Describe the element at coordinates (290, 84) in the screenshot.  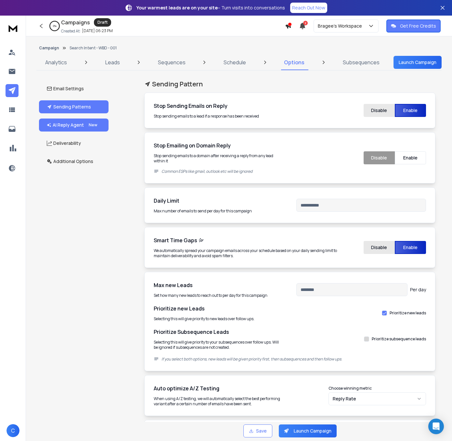
I see `h1: Sending Pattern` at that location.